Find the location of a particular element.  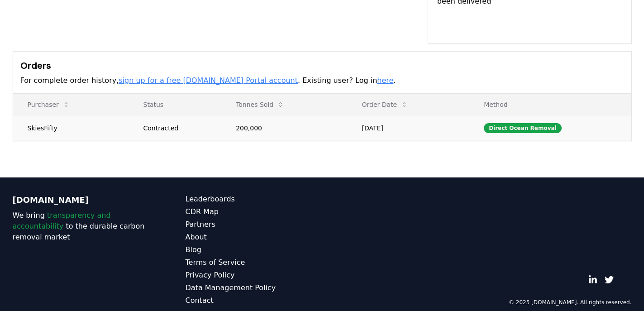

div: Direct Ocean Removal is located at coordinates (523, 128).